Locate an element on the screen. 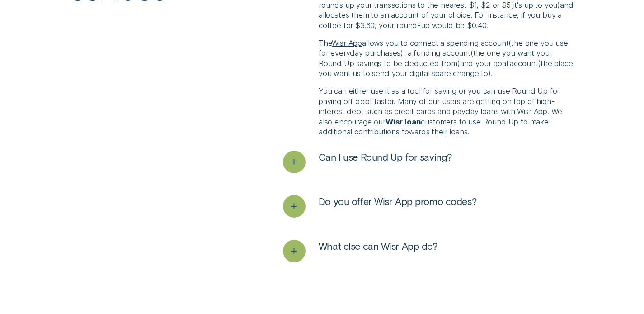 The width and height of the screenshot is (644, 314). span: Do you offer Wisr App promo codes? is located at coordinates (398, 201).